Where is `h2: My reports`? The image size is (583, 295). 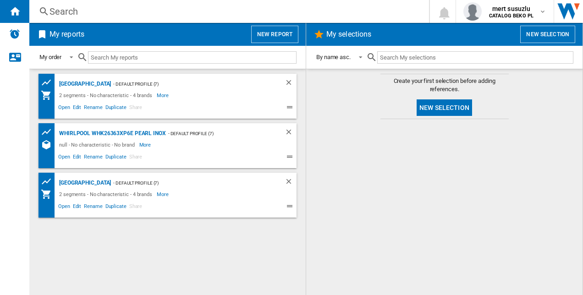 h2: My reports is located at coordinates (67, 34).